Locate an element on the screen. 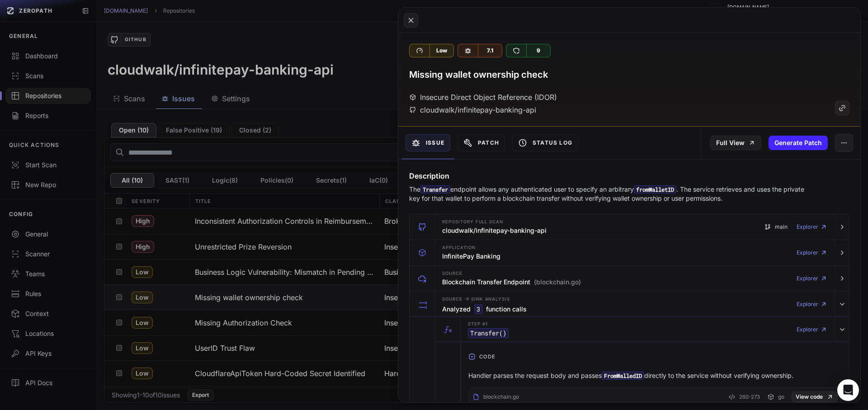 The height and width of the screenshot is (410, 868). span: Step #1 is located at coordinates (478, 324).